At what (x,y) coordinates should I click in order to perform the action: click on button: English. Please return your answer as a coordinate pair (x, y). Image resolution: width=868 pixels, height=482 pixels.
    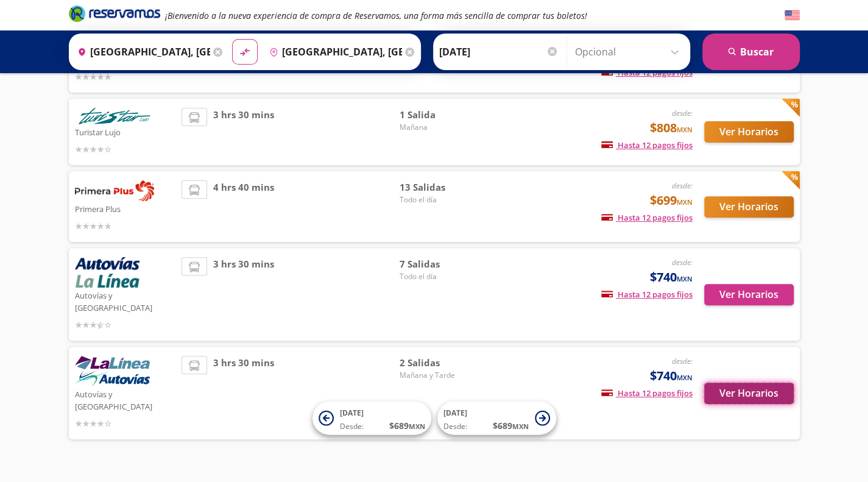
    Looking at the image, I should click on (792, 15).